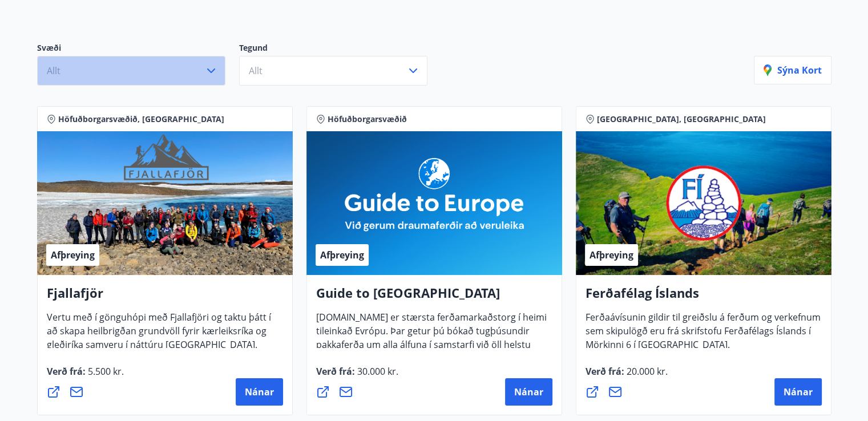 The image size is (868, 421). Describe the element at coordinates (159, 335) in the screenshot. I see `span: Vertu með í gönguhópi með Fjallafjöri og taktu þátt í að skapa heilbrigðan grundvöll fyrir kærlei...` at that location.